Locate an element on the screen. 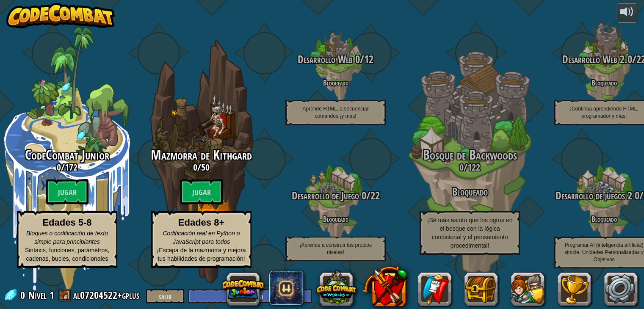 Image resolution: width=644 pixels, height=309 pixels. font: Desarrollo de juegos 2 is located at coordinates (594, 196).